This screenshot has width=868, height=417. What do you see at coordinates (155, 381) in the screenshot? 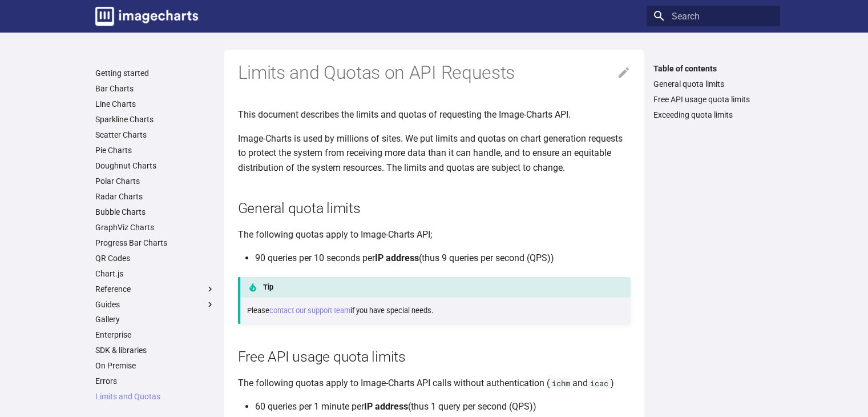
I see `a: Errors` at bounding box center [155, 381].